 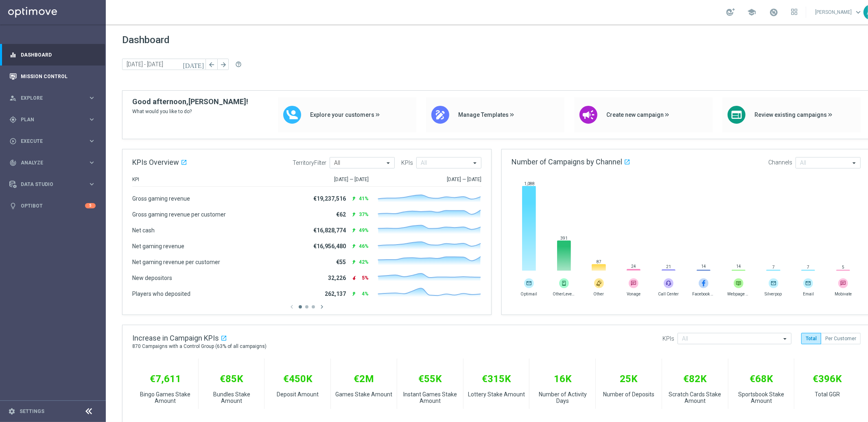 I want to click on span: Data Studio, so click(x=54, y=185).